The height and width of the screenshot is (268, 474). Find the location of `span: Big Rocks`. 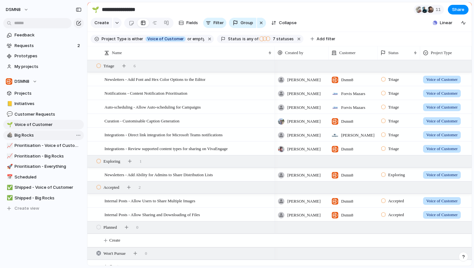

span: Big Rocks is located at coordinates (48, 135).